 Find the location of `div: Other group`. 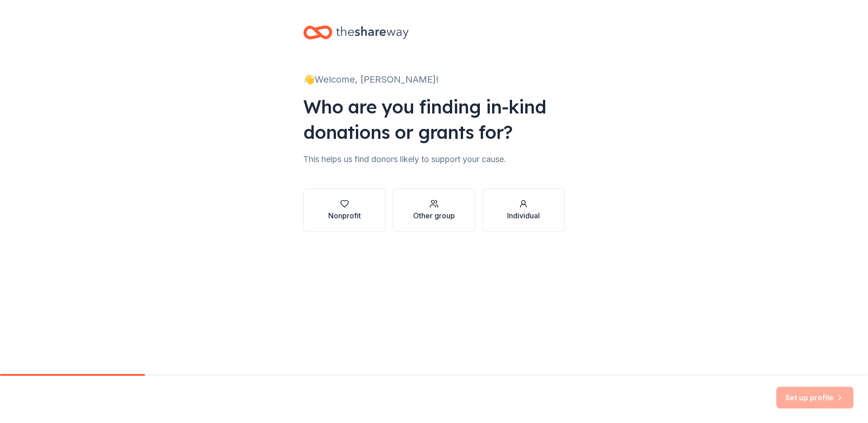

div: Other group is located at coordinates (434, 216).